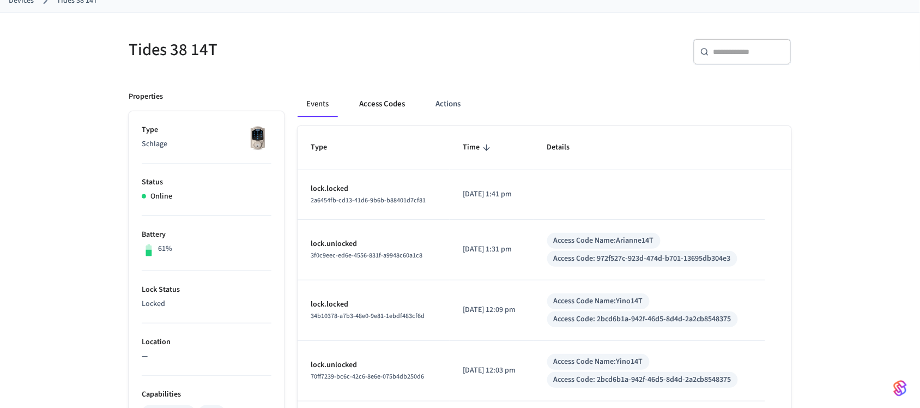 The image size is (920, 408). I want to click on img: SeamLogoGradient.69752ec5.svg, so click(901, 388).